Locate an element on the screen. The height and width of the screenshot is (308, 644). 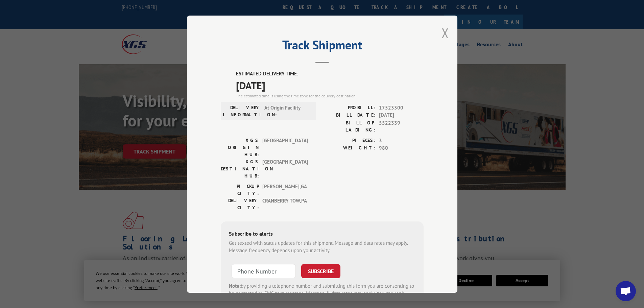
label: BILL DATE: is located at coordinates (349, 115).